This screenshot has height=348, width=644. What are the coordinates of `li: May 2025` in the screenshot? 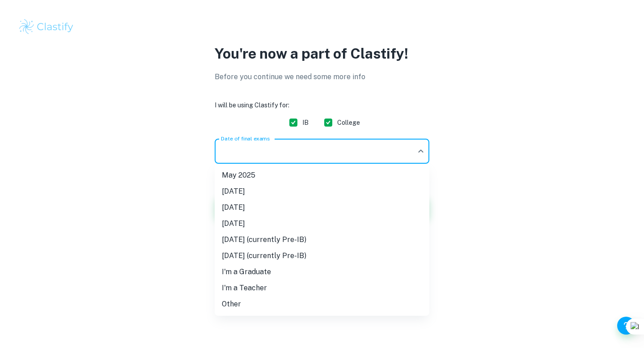 It's located at (322, 175).